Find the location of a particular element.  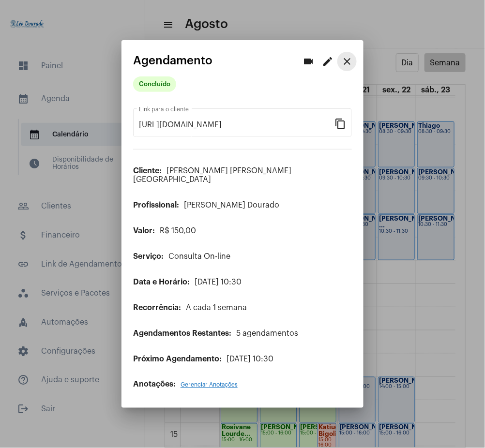

span: Serviço: is located at coordinates (148, 256).